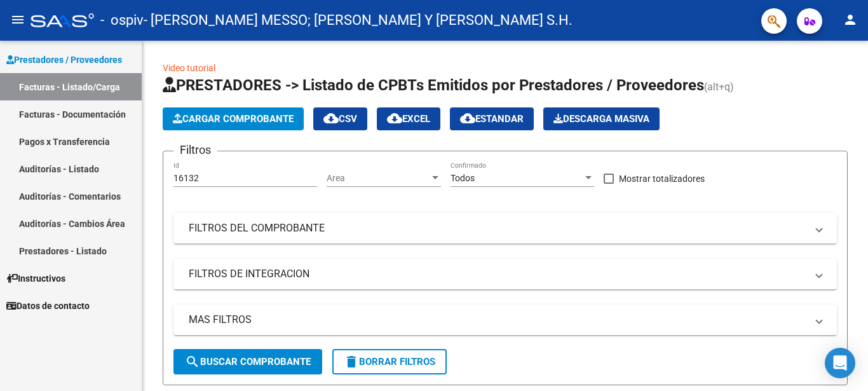 Image resolution: width=868 pixels, height=391 pixels. What do you see at coordinates (409, 119) in the screenshot?
I see `button: EXCEL` at bounding box center [409, 119].